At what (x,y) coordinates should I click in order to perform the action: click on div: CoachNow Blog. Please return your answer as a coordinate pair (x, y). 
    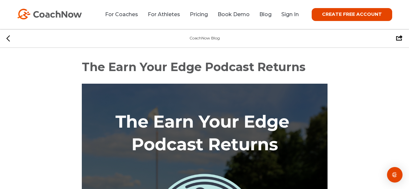
    Looking at the image, I should click on (205, 38).